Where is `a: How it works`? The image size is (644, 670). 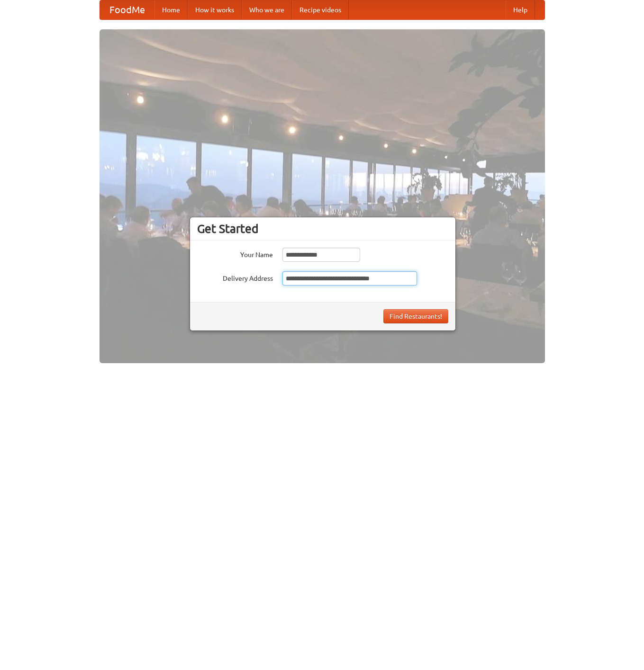
a: How it works is located at coordinates (215, 10).